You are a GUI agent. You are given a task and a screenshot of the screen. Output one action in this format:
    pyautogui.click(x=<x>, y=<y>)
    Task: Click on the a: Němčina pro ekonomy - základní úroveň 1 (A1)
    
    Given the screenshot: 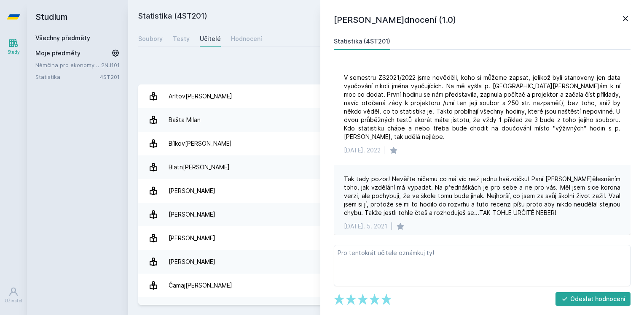 What is the action you would take?
    pyautogui.click(x=69, y=65)
    